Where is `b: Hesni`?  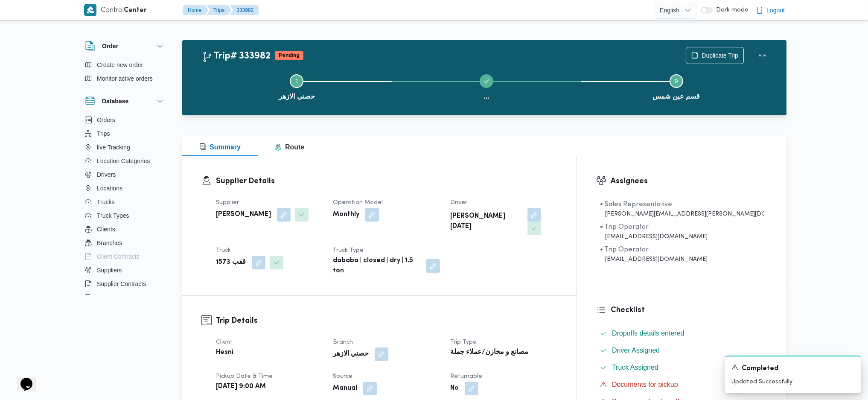
b: Hesni is located at coordinates (224, 352).